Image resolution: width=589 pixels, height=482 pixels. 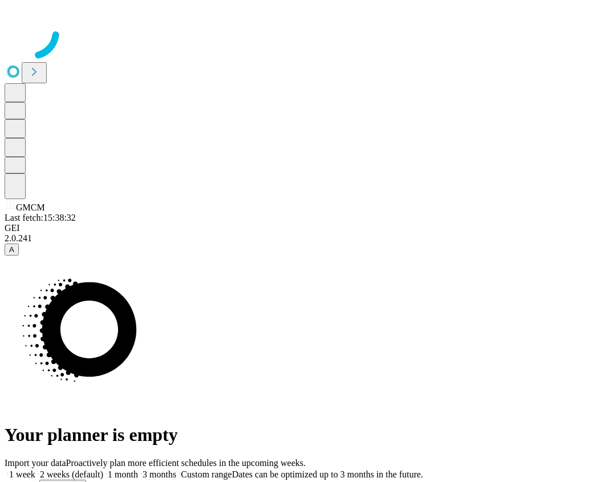 I want to click on span: Proactively plan more efficient schedules in the upcoming weeks., so click(x=186, y=463).